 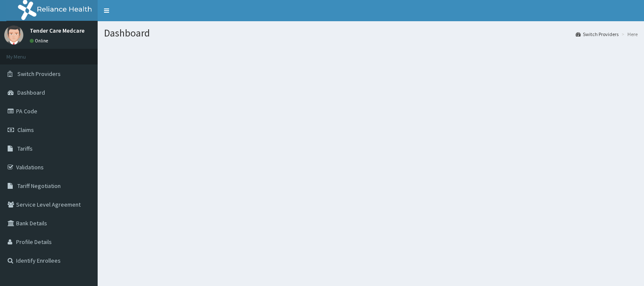 What do you see at coordinates (628, 34) in the screenshot?
I see `li: Here` at bounding box center [628, 34].